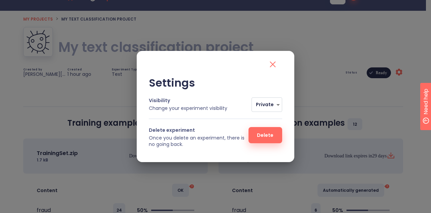 The height and width of the screenshot is (213, 431). Describe the element at coordinates (267, 104) in the screenshot. I see `div: Private` at that location.